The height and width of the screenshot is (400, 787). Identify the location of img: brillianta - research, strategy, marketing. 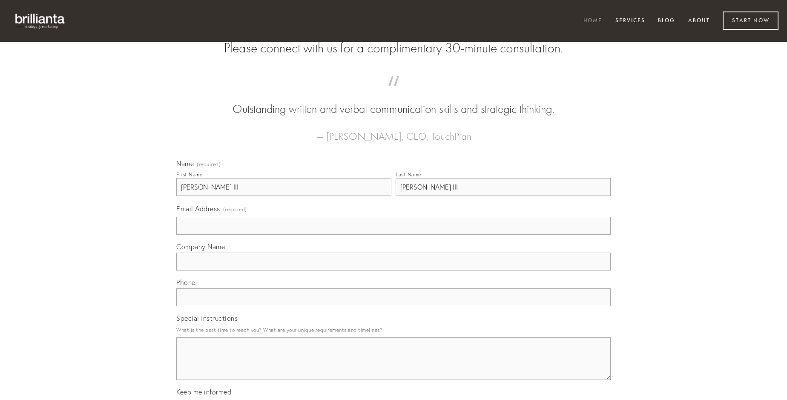
(40, 21).